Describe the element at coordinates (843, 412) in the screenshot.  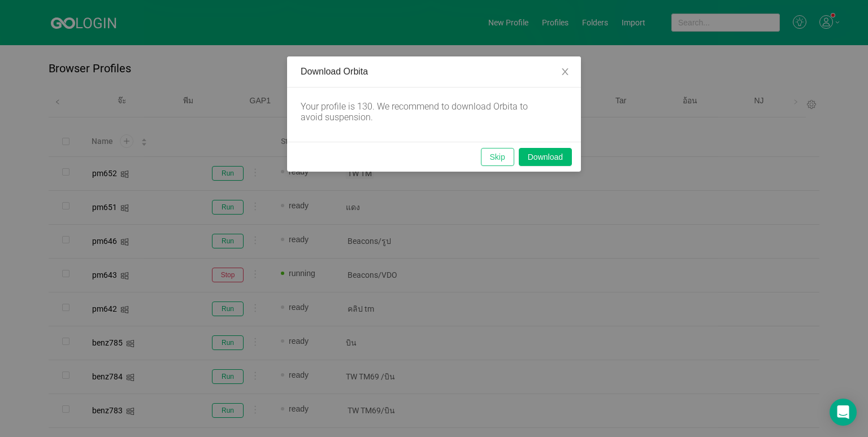
I see `div: Open Intercom Messenger` at that location.